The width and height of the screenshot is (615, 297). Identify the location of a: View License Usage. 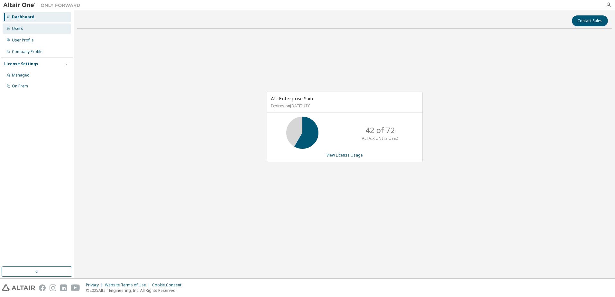
(344, 155).